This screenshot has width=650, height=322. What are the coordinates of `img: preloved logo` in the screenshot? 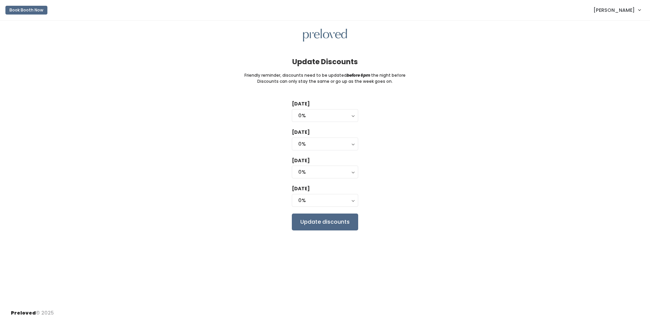 It's located at (325, 35).